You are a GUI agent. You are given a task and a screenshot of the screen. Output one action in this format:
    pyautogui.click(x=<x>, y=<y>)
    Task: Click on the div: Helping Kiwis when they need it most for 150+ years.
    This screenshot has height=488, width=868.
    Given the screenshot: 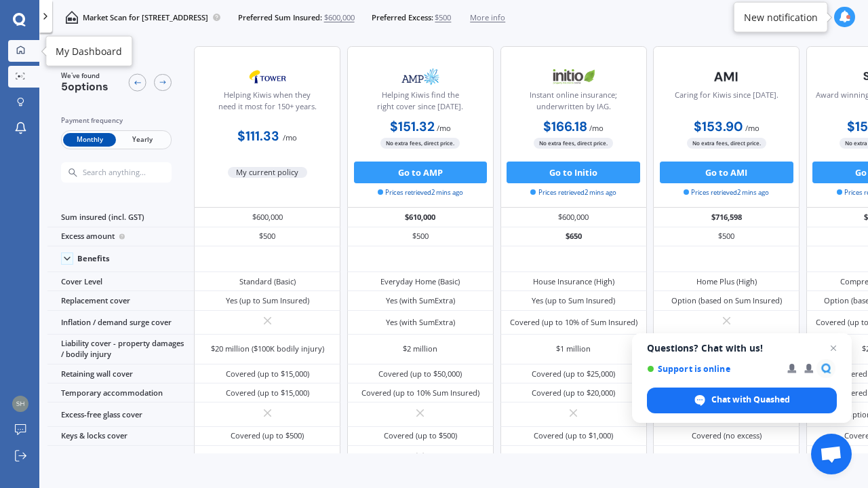 What is the action you would take?
    pyautogui.click(x=267, y=103)
    